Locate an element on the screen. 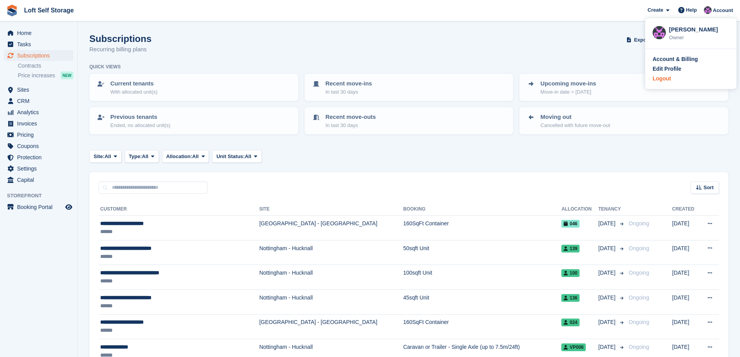 This screenshot has width=740, height=357. span: Account is located at coordinates (723, 10).